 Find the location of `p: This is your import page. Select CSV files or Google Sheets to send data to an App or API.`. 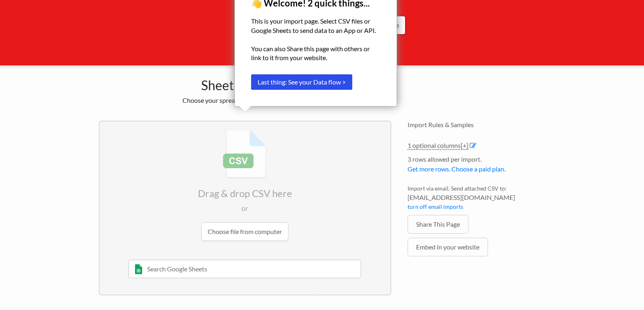

p: This is your import page. Select CSV files or Google Sheets to send data to an App or API. is located at coordinates (316, 25).